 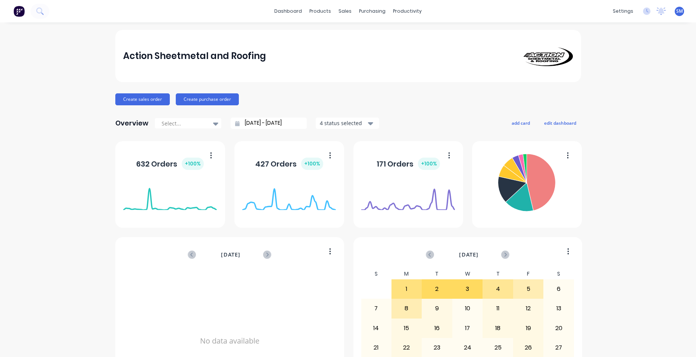 I want to click on div: 171 Orders, so click(x=408, y=164).